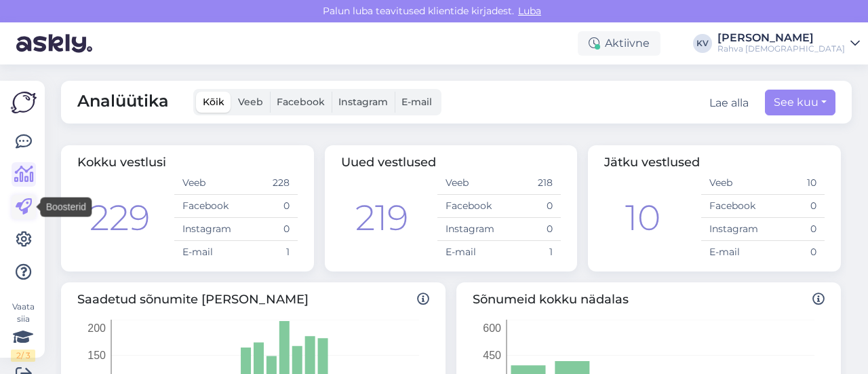  Describe the element at coordinates (530, 184) in the screenshot. I see `td: 218` at that location.